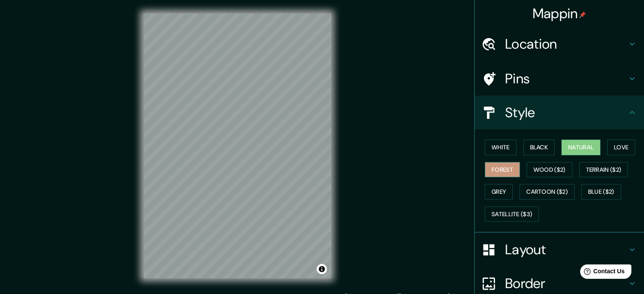 The height and width of the screenshot is (294, 644). Describe the element at coordinates (512, 214) in the screenshot. I see `button: Satellite ($3)` at that location.